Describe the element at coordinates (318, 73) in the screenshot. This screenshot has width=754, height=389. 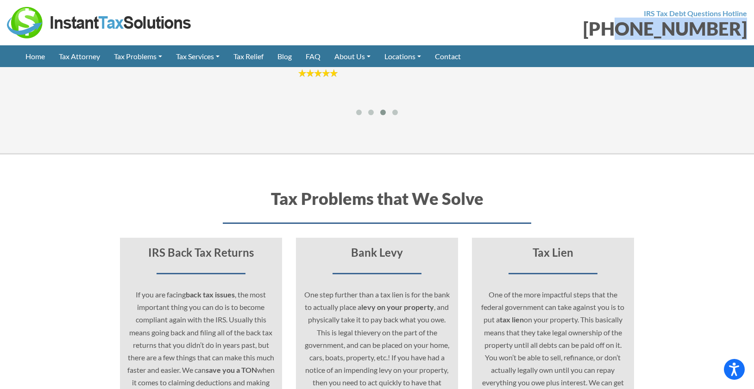
I see `img: Stars` at that location.